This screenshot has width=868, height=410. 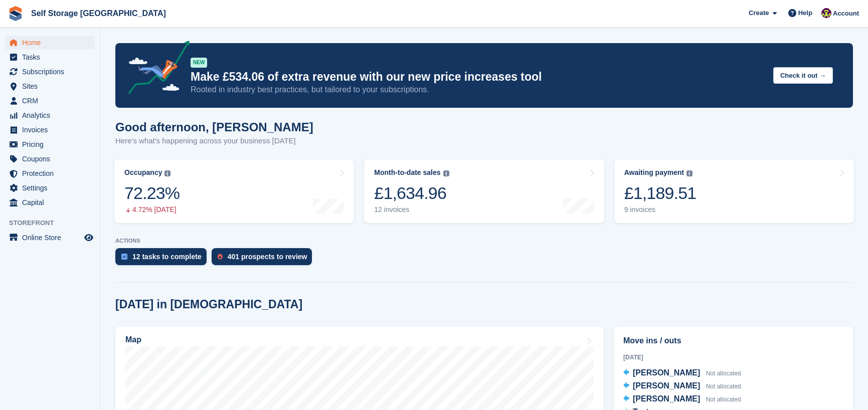 I want to click on p: Make £534.06 of extra revenue with our new price increases tool, so click(x=478, y=77).